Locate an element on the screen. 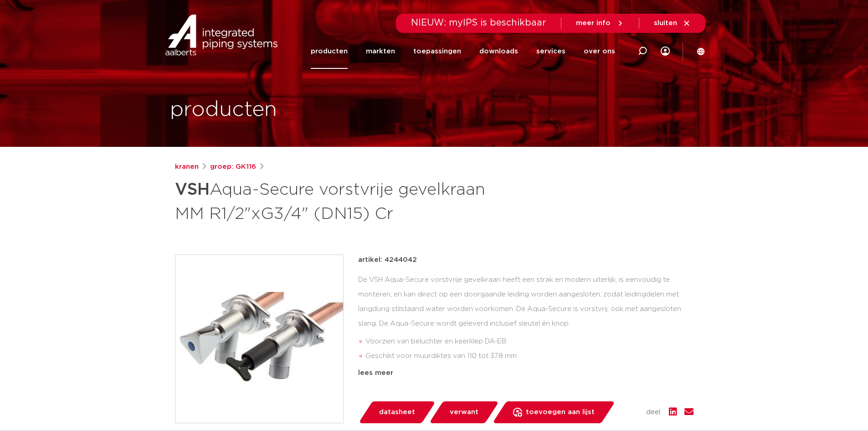  nav: Menu is located at coordinates (463, 51).